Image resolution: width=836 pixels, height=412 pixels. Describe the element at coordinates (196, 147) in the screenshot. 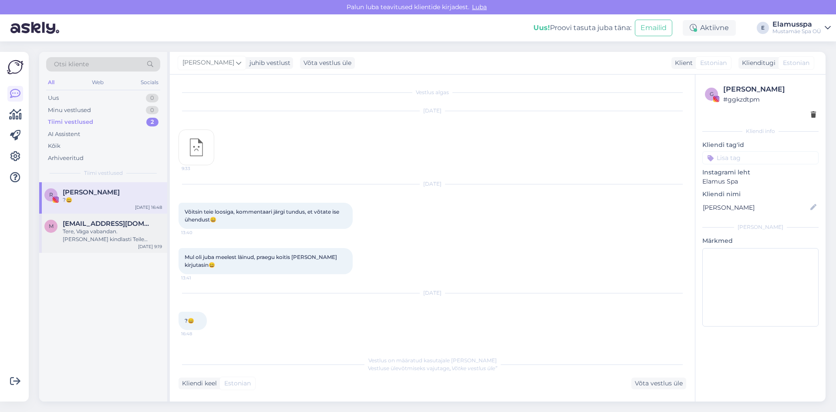

I see `img: attachment` at that location.